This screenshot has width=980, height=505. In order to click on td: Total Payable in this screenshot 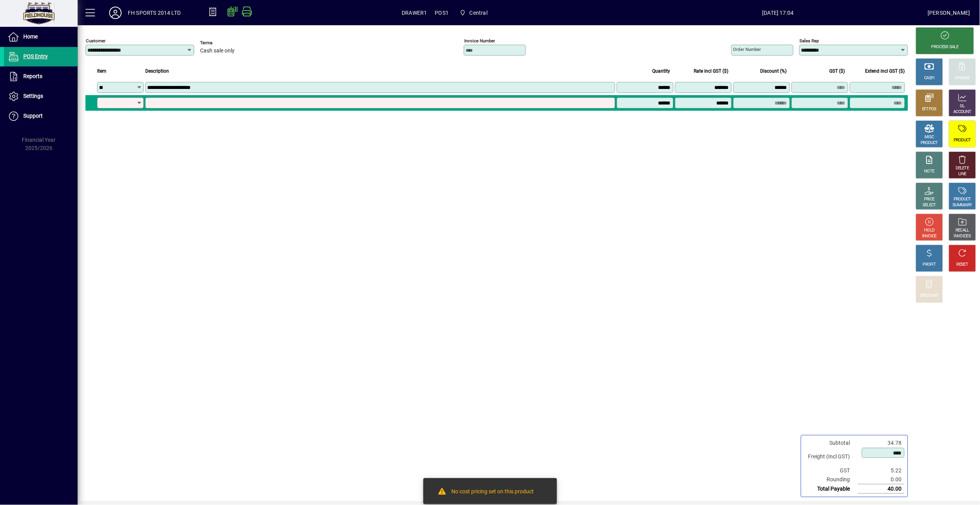, I will do `click(832, 490)`.